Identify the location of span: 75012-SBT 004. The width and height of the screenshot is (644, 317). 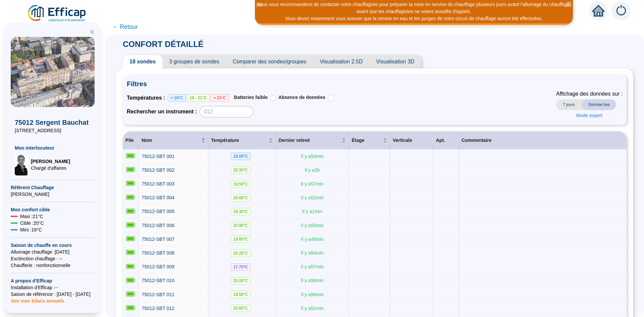
(158, 198).